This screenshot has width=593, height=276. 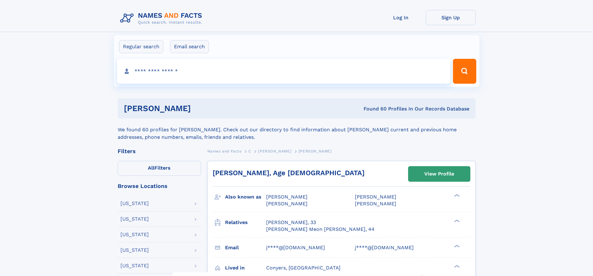 I want to click on label: Email search, so click(x=189, y=47).